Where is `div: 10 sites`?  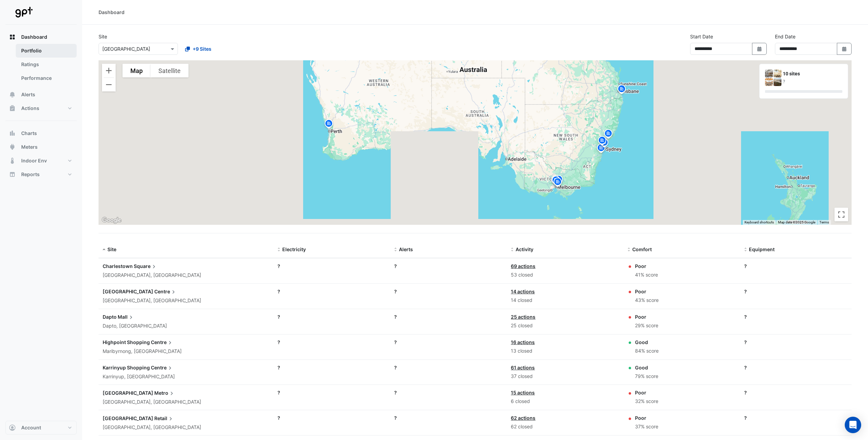
div: 10 sites is located at coordinates (813, 74).